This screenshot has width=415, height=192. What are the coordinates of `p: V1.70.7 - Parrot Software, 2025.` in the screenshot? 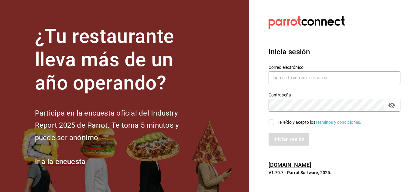 It's located at (334, 173).